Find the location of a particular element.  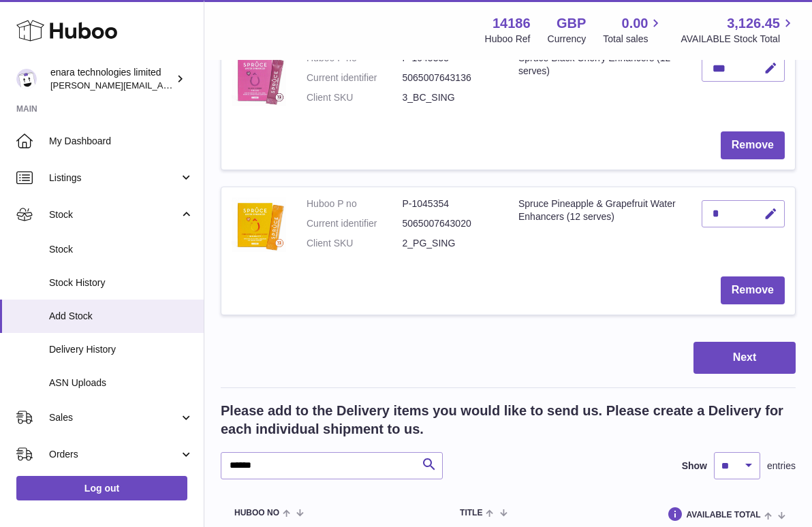

dd: 2_PG_SING is located at coordinates (451, 243).